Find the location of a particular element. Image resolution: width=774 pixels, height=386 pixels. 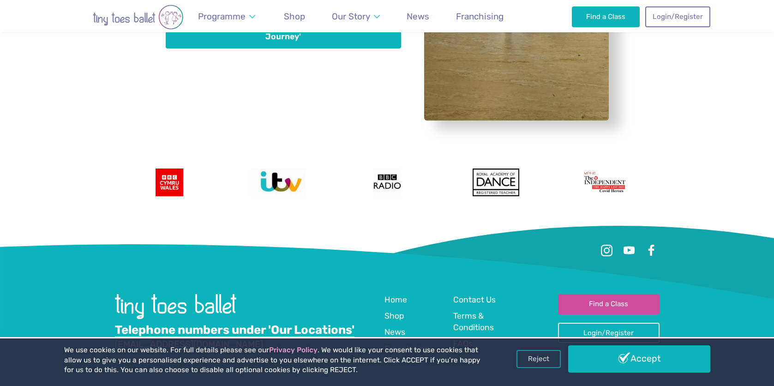

a: Instagram is located at coordinates (607, 251).